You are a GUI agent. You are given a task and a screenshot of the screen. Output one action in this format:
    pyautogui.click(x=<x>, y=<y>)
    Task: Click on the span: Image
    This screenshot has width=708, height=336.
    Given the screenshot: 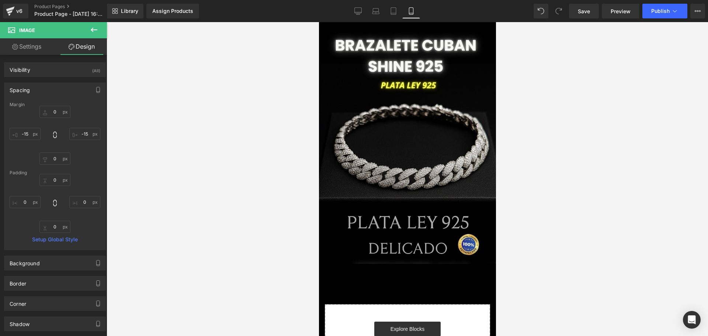 What is the action you would take?
    pyautogui.click(x=27, y=30)
    